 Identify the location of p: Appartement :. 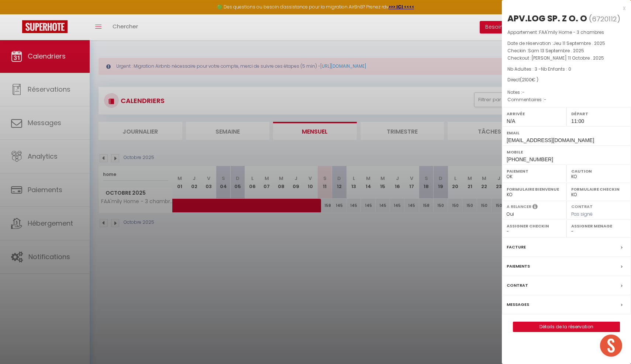
(566, 33).